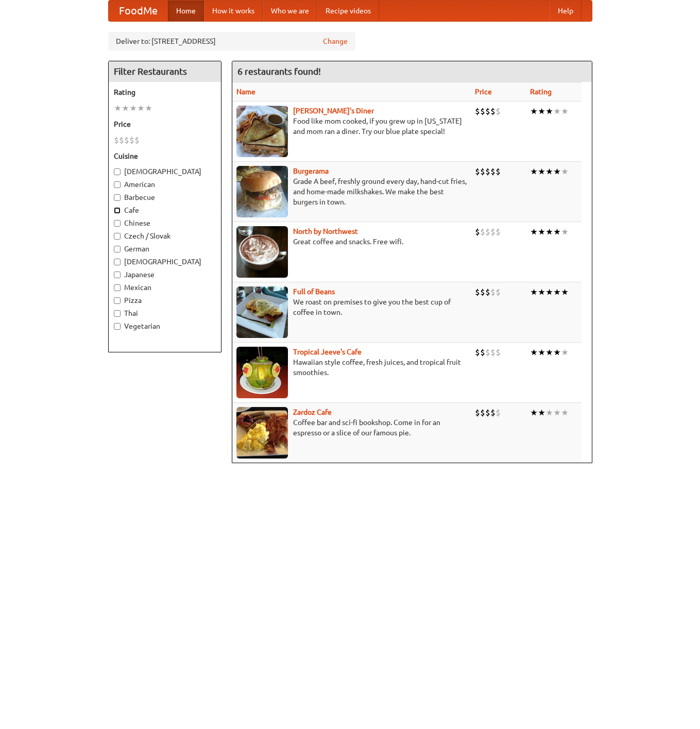  I want to click on label: Chinese, so click(165, 223).